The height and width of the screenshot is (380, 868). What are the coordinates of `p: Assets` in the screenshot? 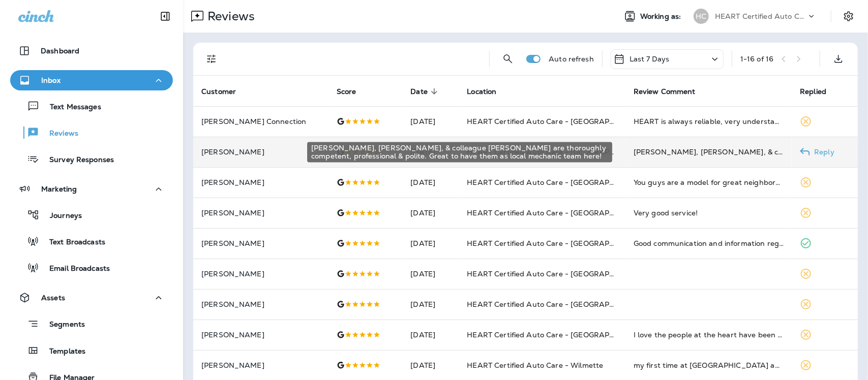 It's located at (53, 297).